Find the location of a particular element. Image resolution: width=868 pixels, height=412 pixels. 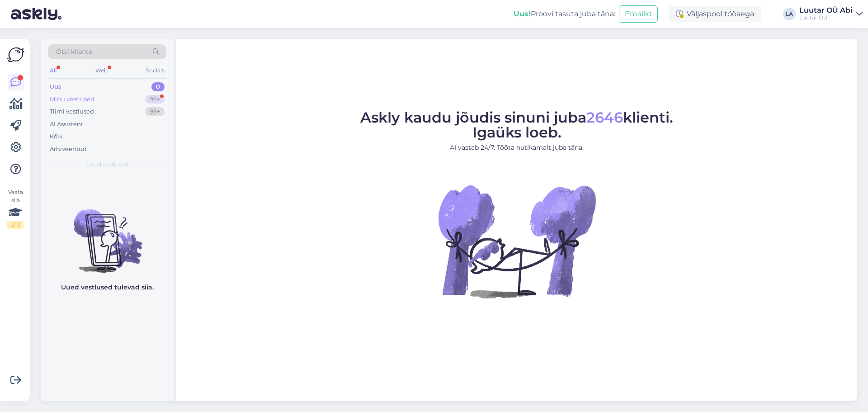

img: Askly Logo is located at coordinates (16, 55).